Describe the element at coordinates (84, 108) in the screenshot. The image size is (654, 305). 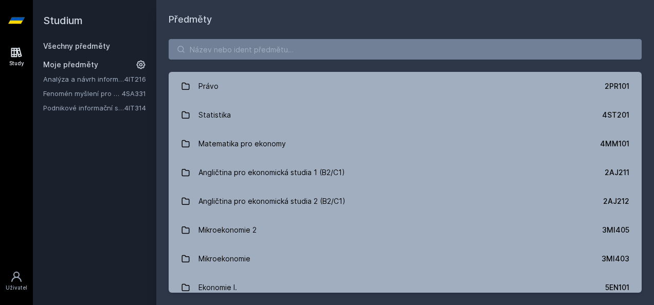
I see `a: Podnikové informační systémy` at that location.